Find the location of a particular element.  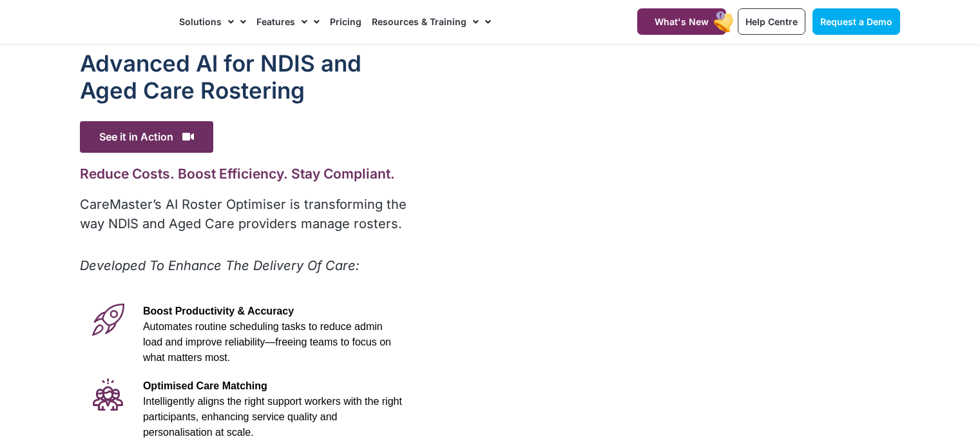

img: CareMaster Logo is located at coordinates (123, 22).